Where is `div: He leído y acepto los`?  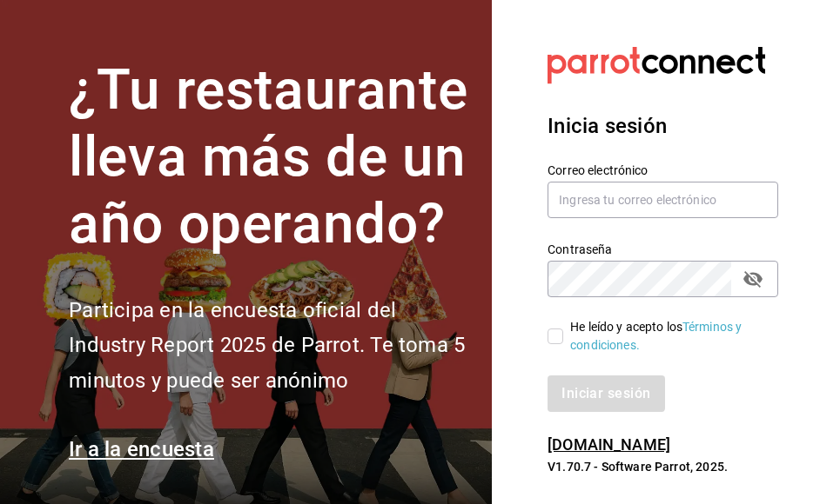
div: He leído y acepto los is located at coordinates (667, 337).